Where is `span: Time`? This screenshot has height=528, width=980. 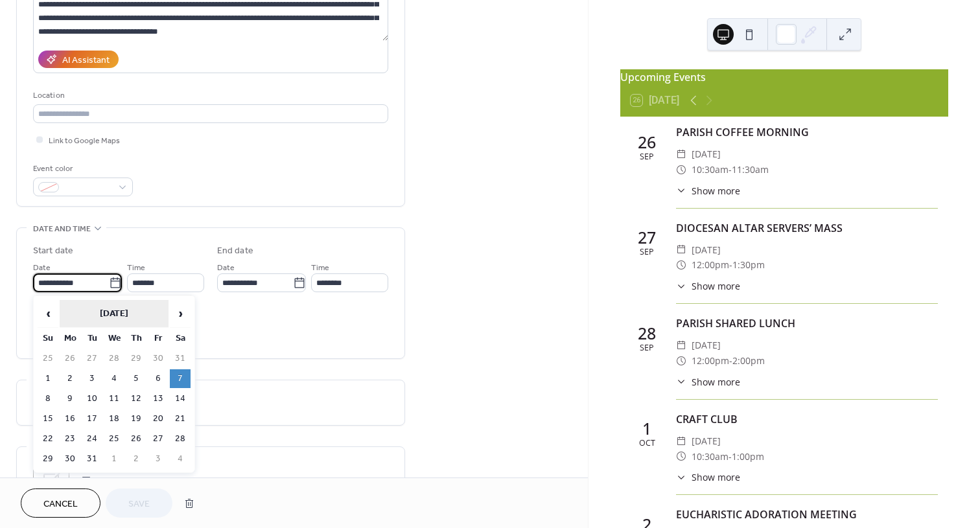 span: Time is located at coordinates (136, 268).